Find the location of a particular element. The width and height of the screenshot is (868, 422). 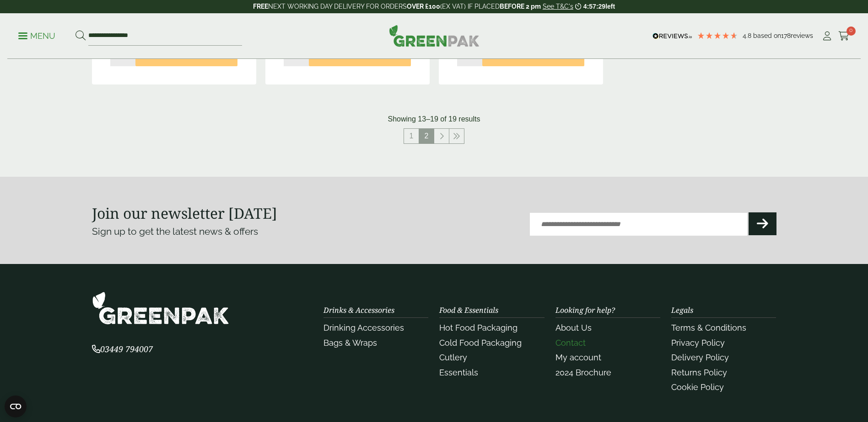

img: REVIEWS.io is located at coordinates (672, 36).